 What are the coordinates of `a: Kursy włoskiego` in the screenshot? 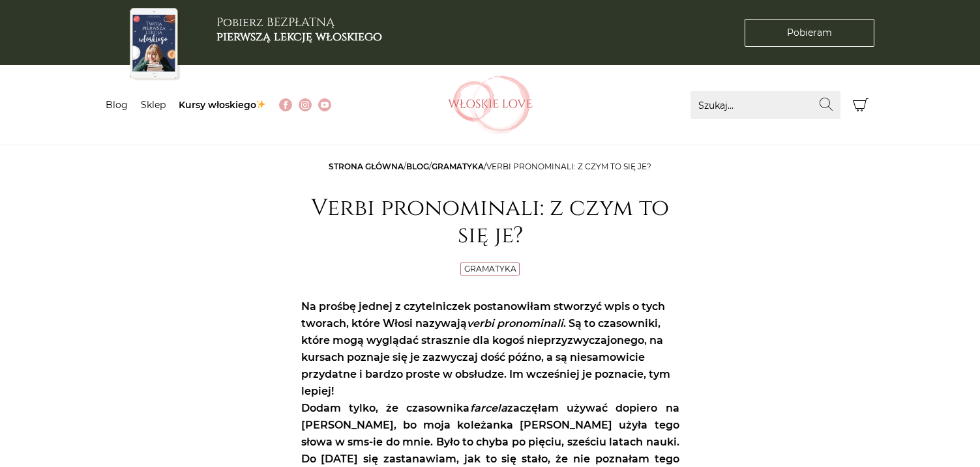 It's located at (222, 105).